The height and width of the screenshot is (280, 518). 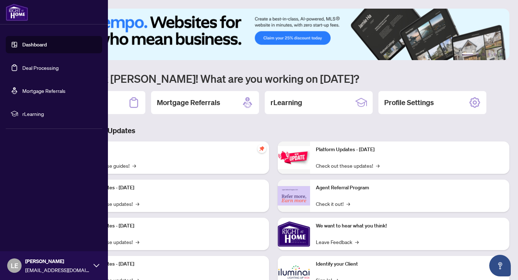 I want to click on button: 5, so click(x=495, y=54).